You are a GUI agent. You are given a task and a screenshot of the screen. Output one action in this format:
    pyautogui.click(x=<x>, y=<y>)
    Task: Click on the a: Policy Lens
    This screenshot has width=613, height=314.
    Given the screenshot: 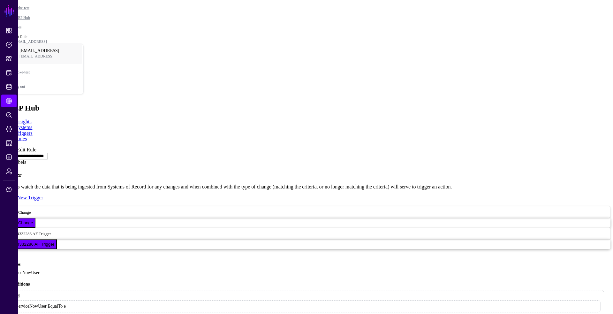 What is the action you would take?
    pyautogui.click(x=9, y=115)
    